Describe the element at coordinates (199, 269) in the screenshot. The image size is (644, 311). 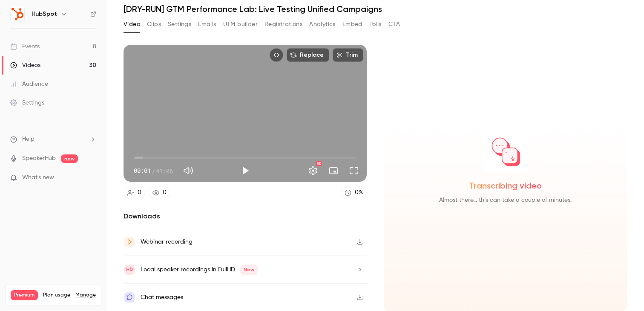
I see `div: Local speaker recordings in FullHD` at that location.